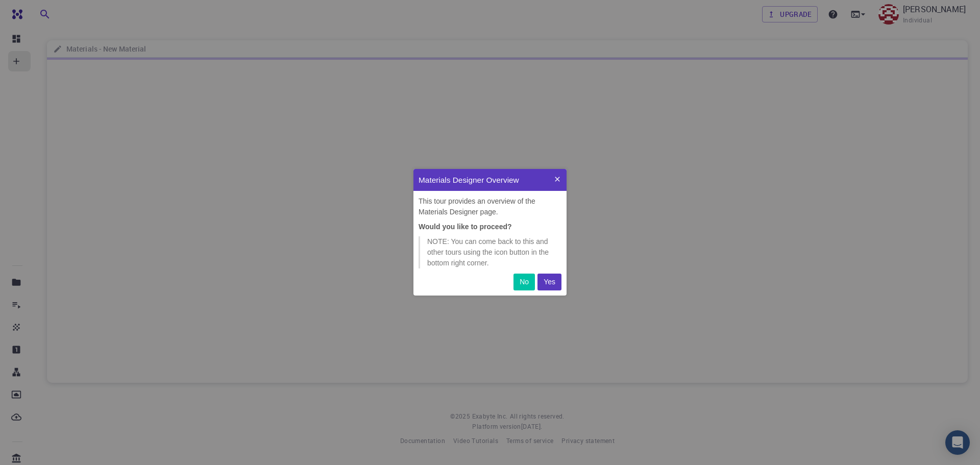  I want to click on strong: Would you like to proceed?, so click(465, 227).